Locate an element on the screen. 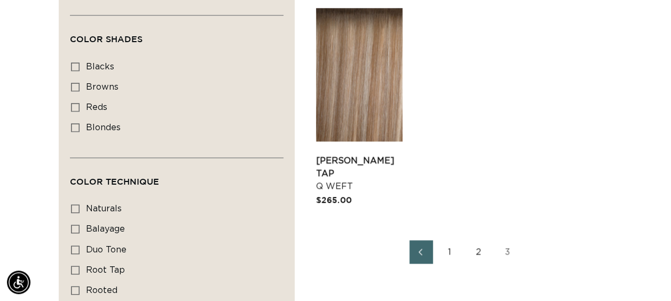  a: Page 1 is located at coordinates (450, 252).